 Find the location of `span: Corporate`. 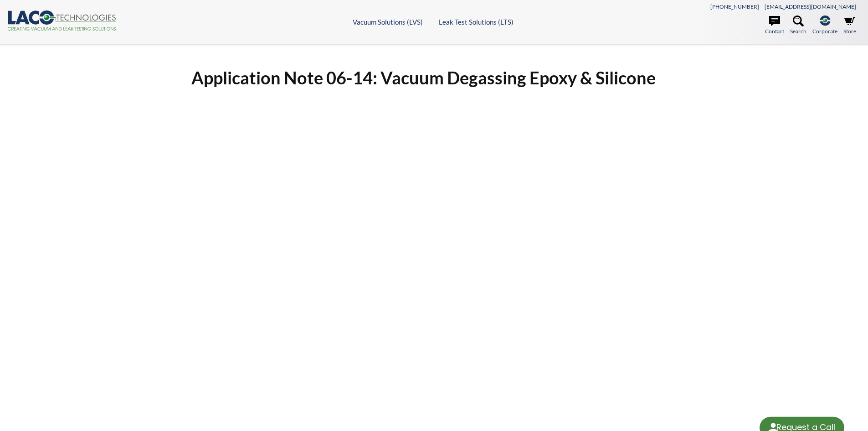

span: Corporate is located at coordinates (825, 31).